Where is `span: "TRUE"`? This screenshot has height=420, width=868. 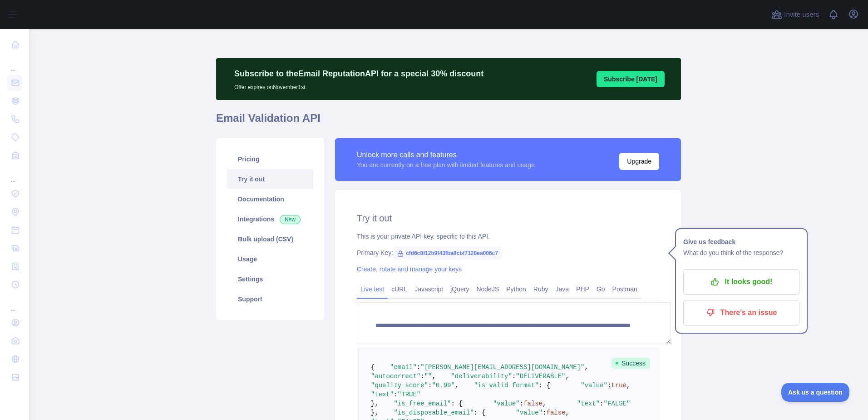
span: "TRUE" is located at coordinates (409, 394).